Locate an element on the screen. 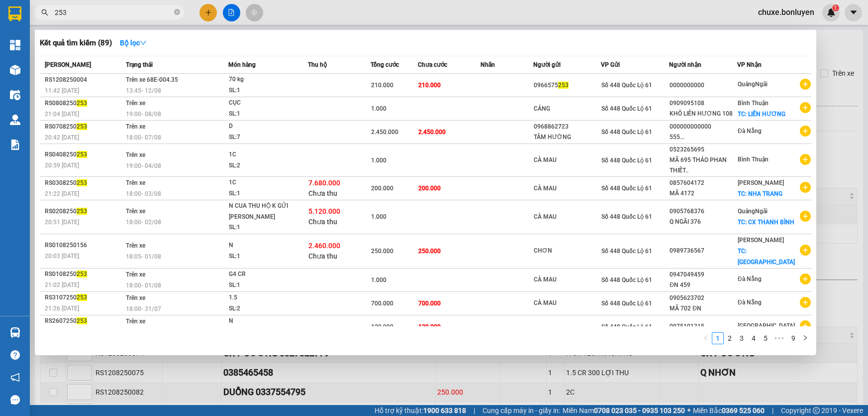 Image resolution: width=868 pixels, height=416 pixels. div: 0905768376 is located at coordinates (703, 211).